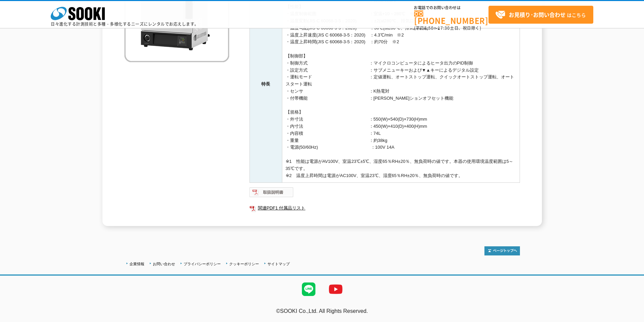 This screenshot has width=644, height=322. Describe the element at coordinates (541, 14) in the screenshot. I see `a: お見積り･お問い合わせはこちら` at that location.